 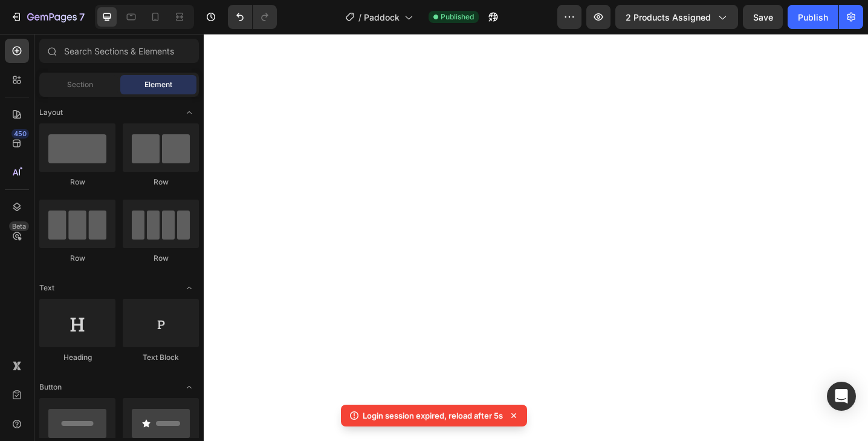 I want to click on span: Element, so click(x=159, y=85).